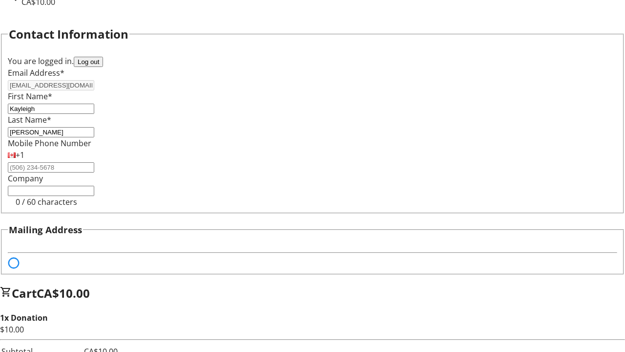  Describe the element at coordinates (88, 62) in the screenshot. I see `button: Log out` at that location.